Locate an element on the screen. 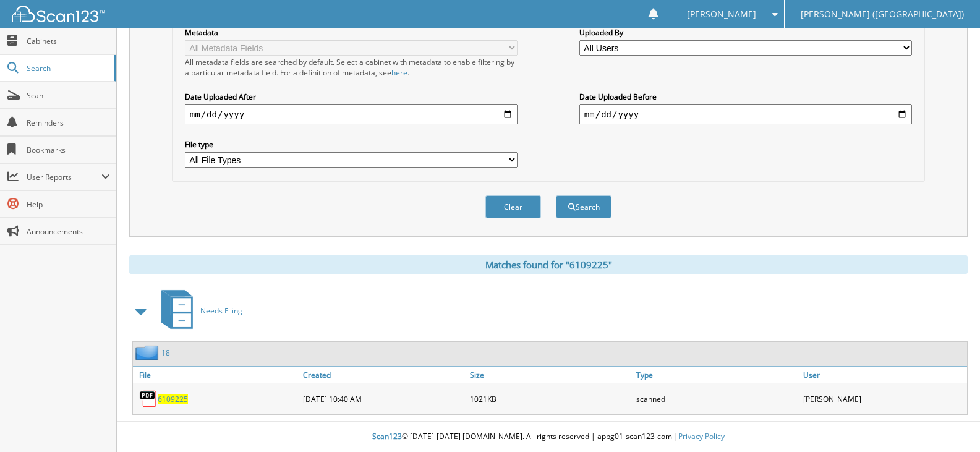 The height and width of the screenshot is (452, 980). span: User Reports is located at coordinates (64, 177).